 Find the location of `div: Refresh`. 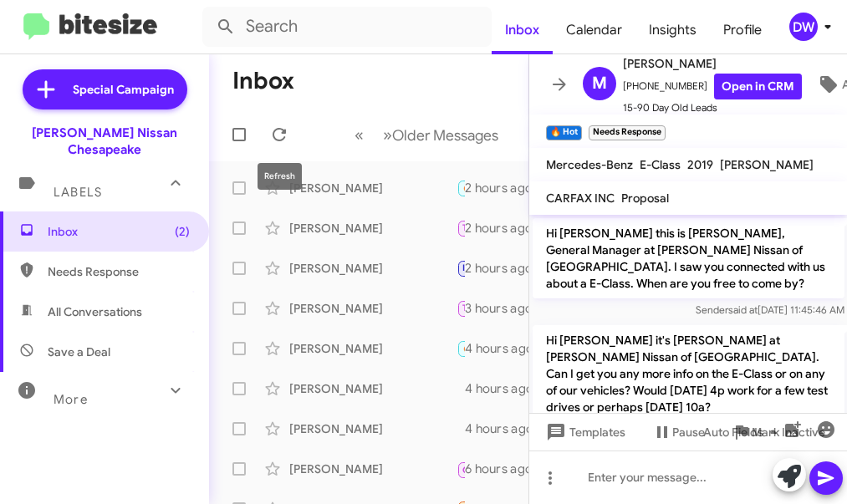

div: Refresh is located at coordinates (279, 177).